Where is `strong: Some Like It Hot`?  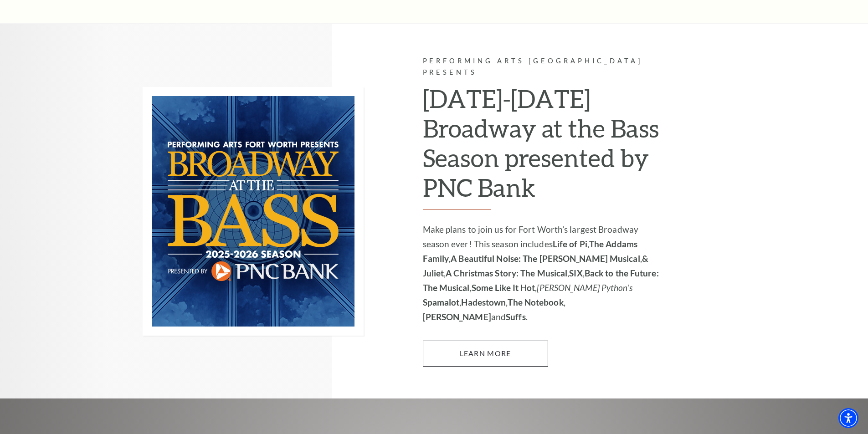 strong: Some Like It Hot is located at coordinates (504, 288).